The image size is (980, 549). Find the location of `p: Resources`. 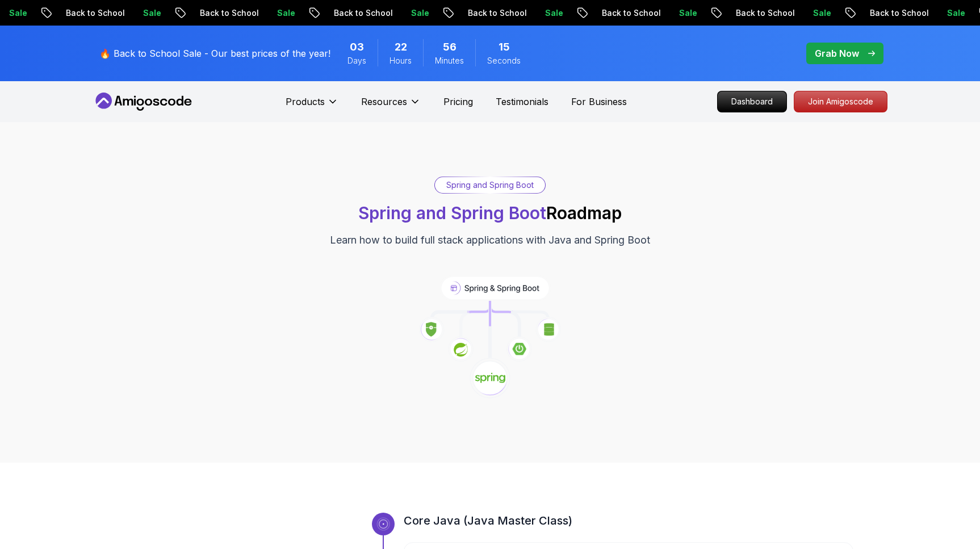

p: Resources is located at coordinates (384, 102).